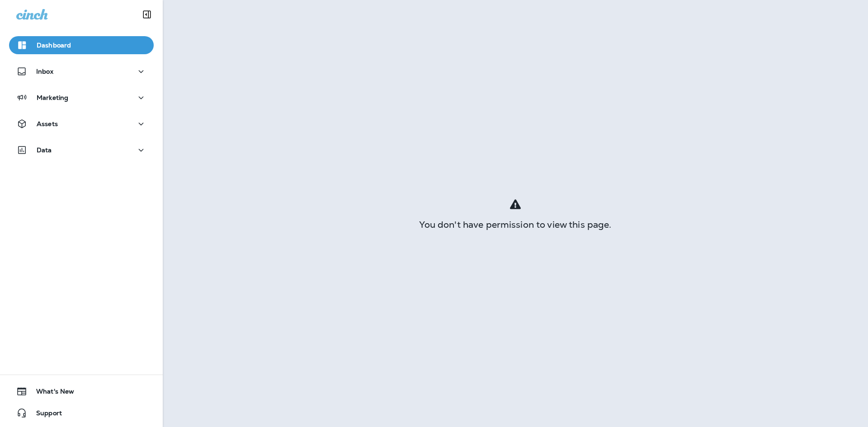  I want to click on p: Inbox, so click(44, 72).